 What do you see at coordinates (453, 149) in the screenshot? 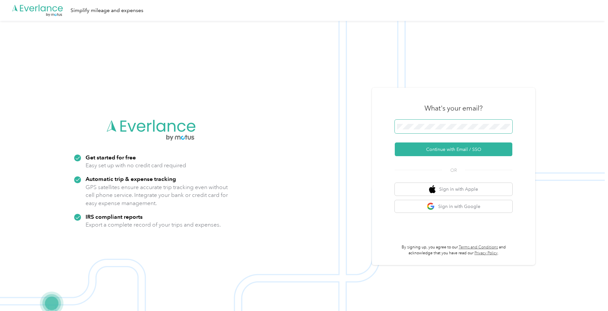
I see `button: Continue with Email / SSO` at bounding box center [453, 149].